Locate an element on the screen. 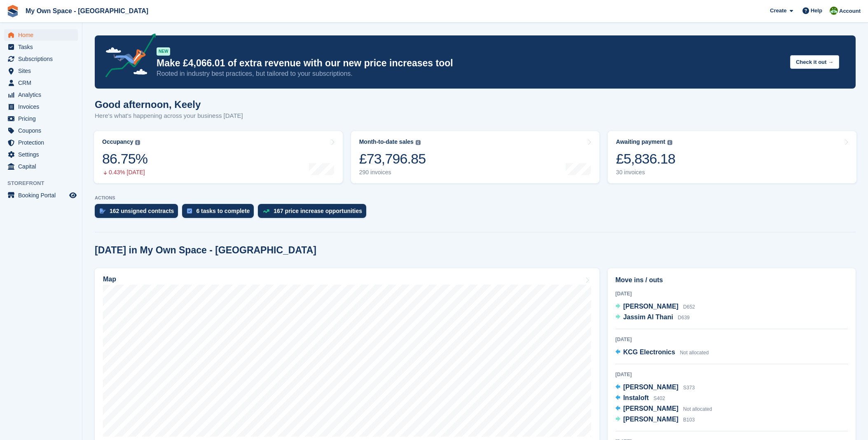 Image resolution: width=868 pixels, height=440 pixels. a: 6 tasks to complete is located at coordinates (220, 213).